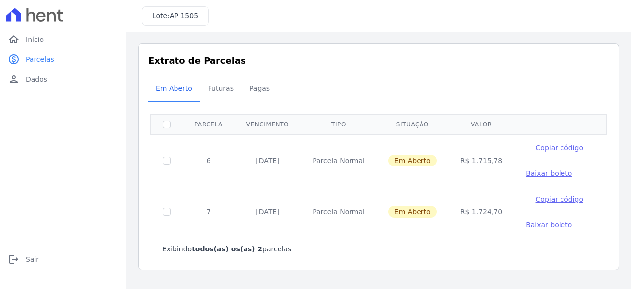 This screenshot has width=631, height=289. I want to click on i: logout, so click(14, 259).